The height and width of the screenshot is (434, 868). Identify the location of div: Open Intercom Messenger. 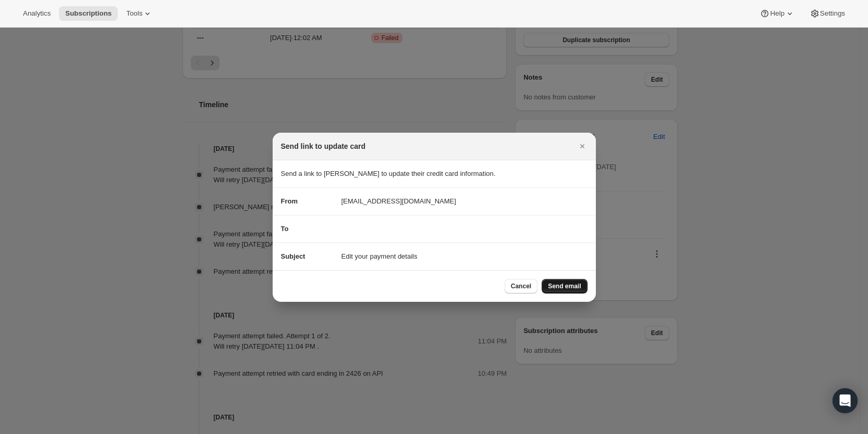
(845, 400).